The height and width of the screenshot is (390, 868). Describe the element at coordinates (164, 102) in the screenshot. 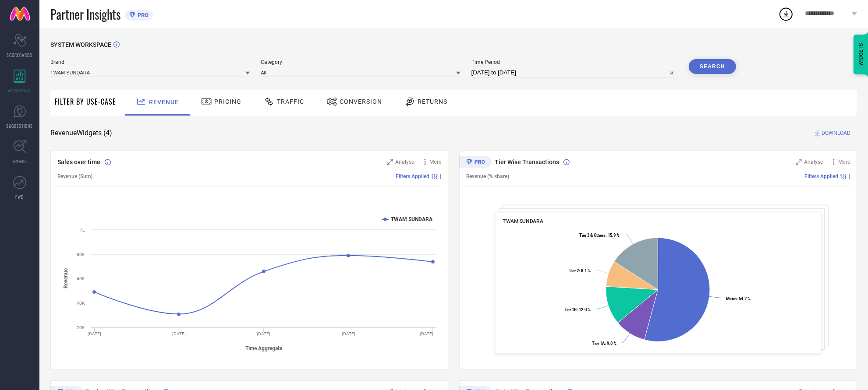

I see `span: Revenue` at that location.